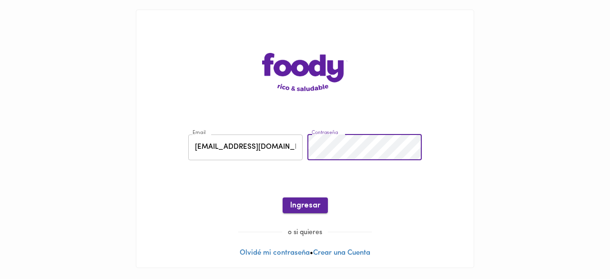 This screenshot has height=279, width=610. What do you see at coordinates (305, 205) in the screenshot?
I see `button: Ingresar` at bounding box center [305, 205].